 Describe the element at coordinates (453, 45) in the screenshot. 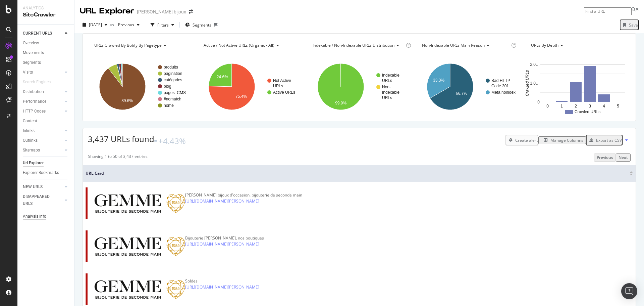

I see `span: Non-Indexable URLs Main Reason` at that location.